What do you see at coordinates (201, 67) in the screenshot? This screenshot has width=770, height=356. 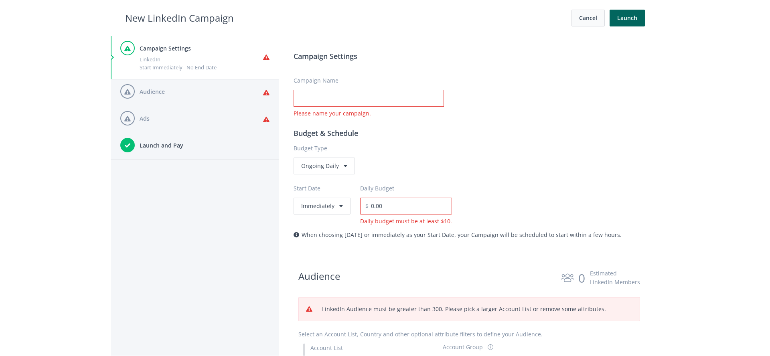 I see `div: Start Immediately - No End Date` at bounding box center [201, 67].